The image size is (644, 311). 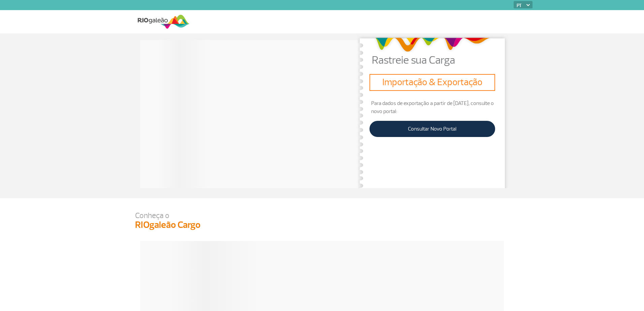 I want to click on h3: Importação & Exportação, so click(x=432, y=83).